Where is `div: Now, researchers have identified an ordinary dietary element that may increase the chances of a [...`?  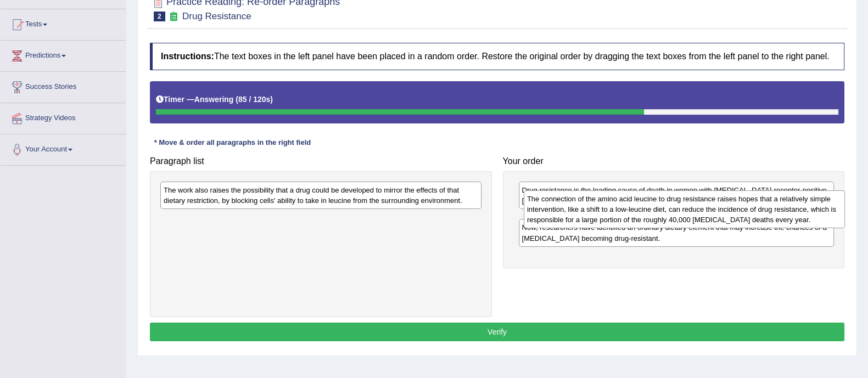
div: Now, researchers have identified an ordinary dietary element that may increase the chances of a [... is located at coordinates (677, 233).